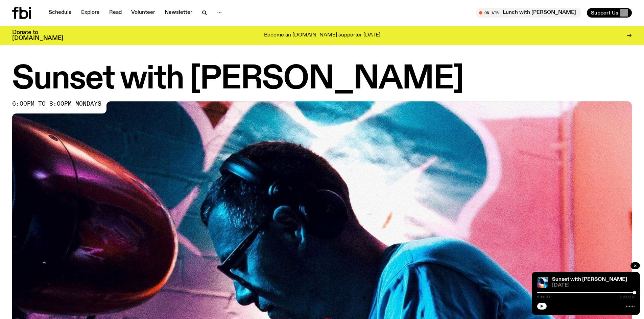 Image resolution: width=644 pixels, height=319 pixels. Describe the element at coordinates (143, 13) in the screenshot. I see `a: Volunteer` at that location.